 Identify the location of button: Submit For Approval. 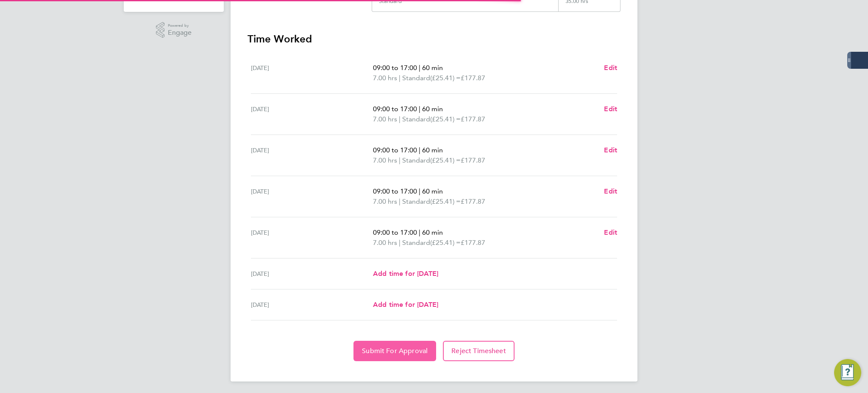
(395, 350).